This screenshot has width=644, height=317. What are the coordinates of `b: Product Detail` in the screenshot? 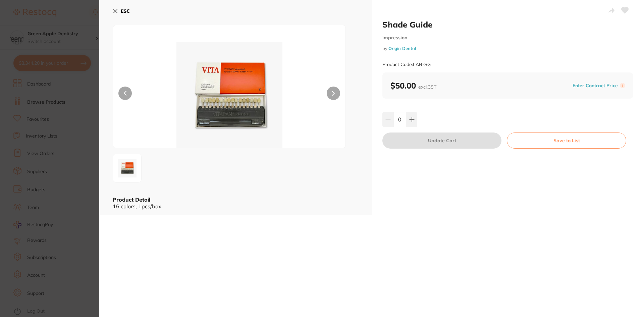 It's located at (132, 199).